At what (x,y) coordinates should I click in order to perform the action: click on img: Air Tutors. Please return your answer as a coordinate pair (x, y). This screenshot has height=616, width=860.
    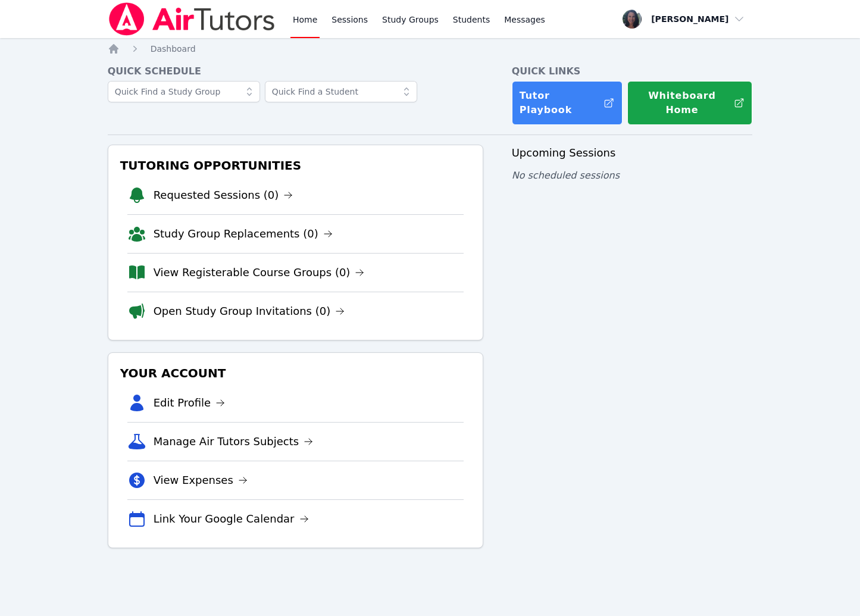
    Looking at the image, I should click on (192, 19).